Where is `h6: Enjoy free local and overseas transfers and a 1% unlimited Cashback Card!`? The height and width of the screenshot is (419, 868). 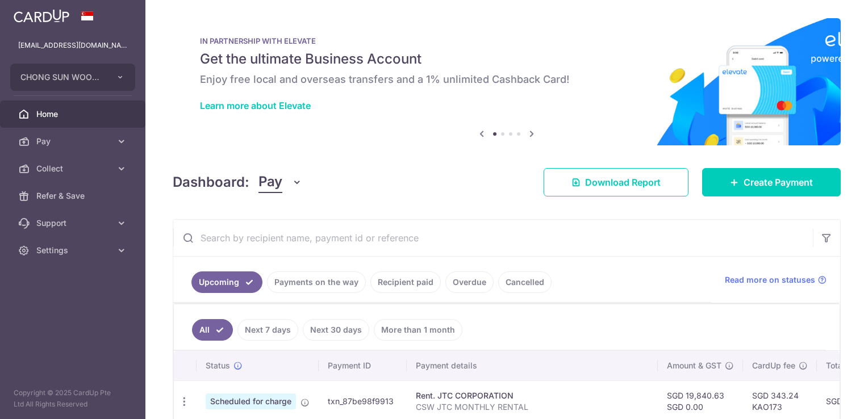
h6: Enjoy free local and overseas transfers and a 1% unlimited Cashback Card! is located at coordinates (507, 80).